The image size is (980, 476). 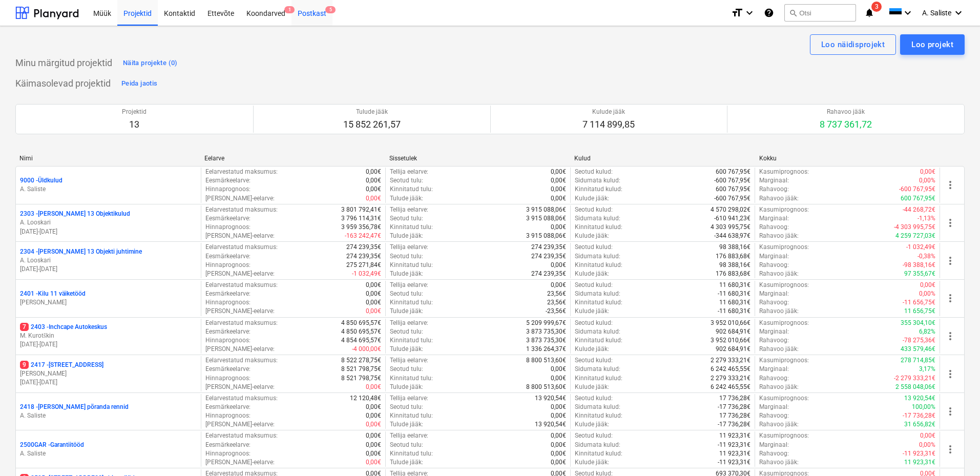 What do you see at coordinates (845, 112) in the screenshot?
I see `p: Rahavoo jääk` at bounding box center [845, 112].